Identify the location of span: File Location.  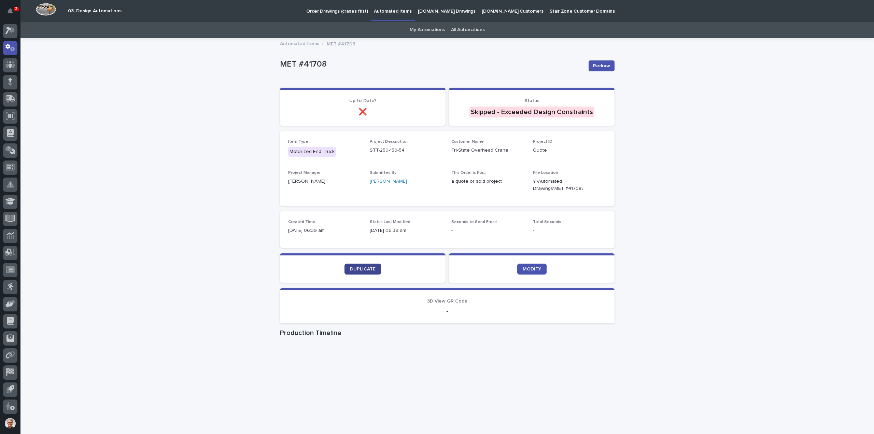
(546, 173).